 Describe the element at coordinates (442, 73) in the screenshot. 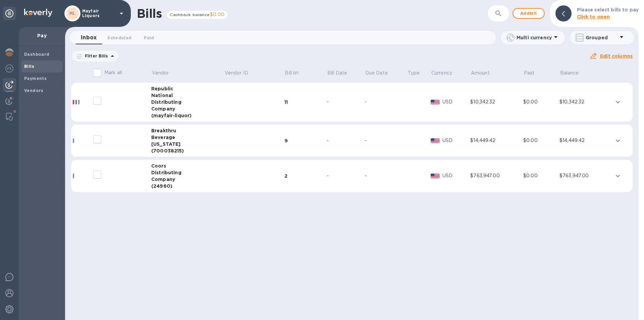

I see `p: Currency` at that location.